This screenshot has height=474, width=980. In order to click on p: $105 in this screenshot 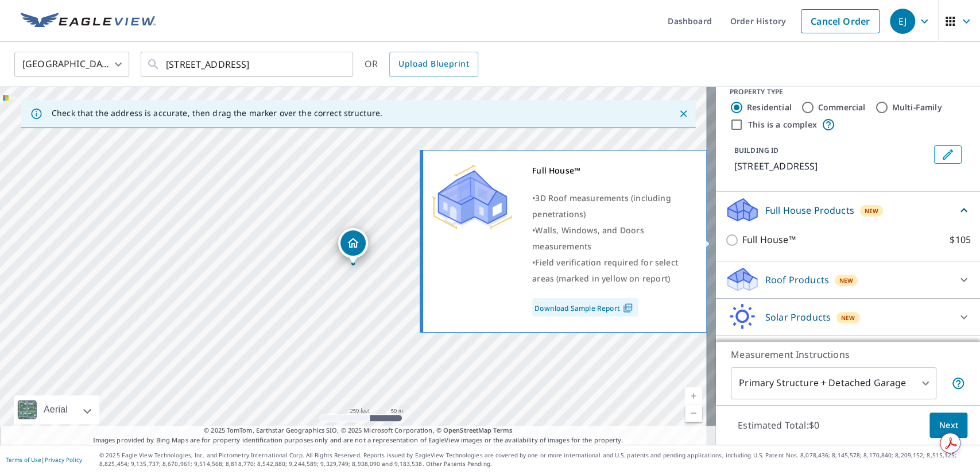, I will do `click(960, 239)`.